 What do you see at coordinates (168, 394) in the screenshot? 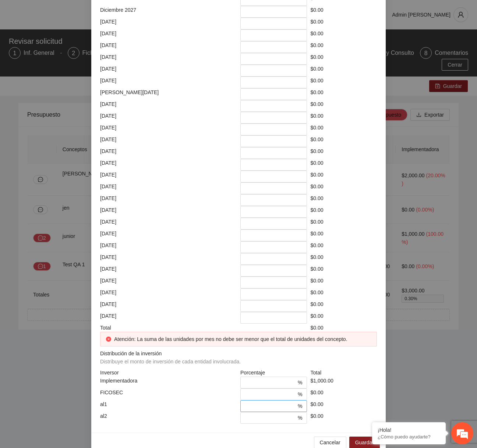
I see `div: FICOSEC` at bounding box center [168, 394].